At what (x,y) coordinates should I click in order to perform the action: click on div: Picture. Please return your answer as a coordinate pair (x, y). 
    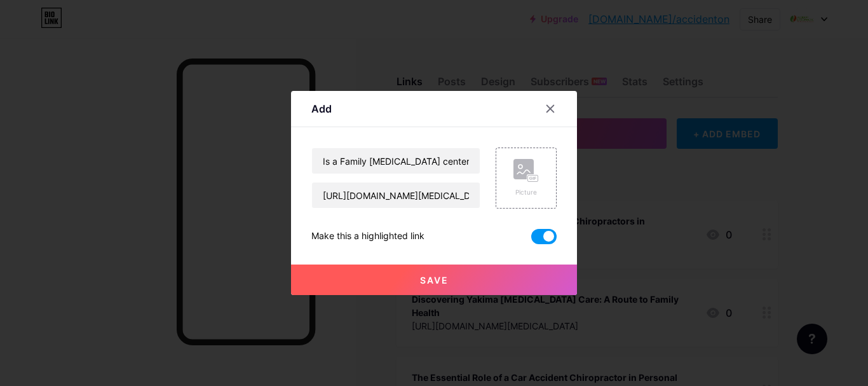
    Looking at the image, I should click on (526, 192).